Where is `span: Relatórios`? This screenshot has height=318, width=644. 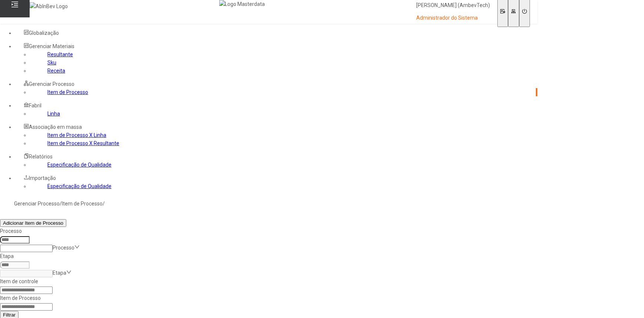 span: Relatórios is located at coordinates (41, 156).